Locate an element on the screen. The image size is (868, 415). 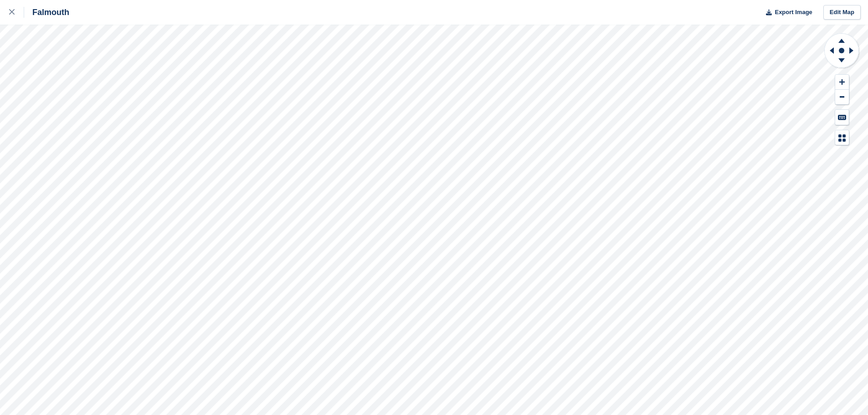
button: Map Legend is located at coordinates (842, 138).